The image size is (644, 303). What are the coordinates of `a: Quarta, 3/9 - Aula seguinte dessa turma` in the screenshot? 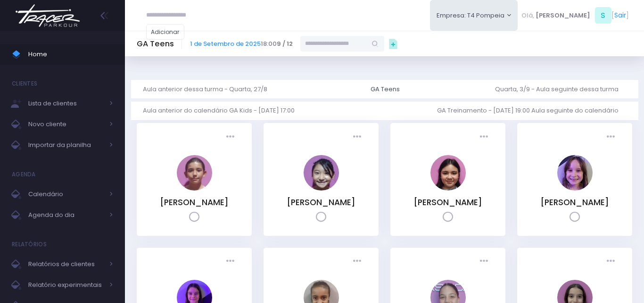 It's located at (561, 89).